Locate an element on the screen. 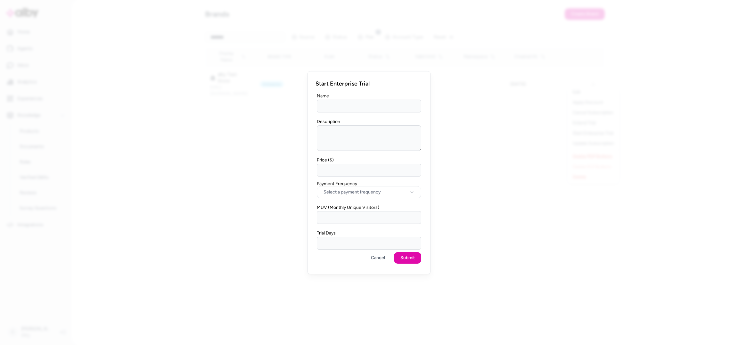 The width and height of the screenshot is (738, 345). label: Trial Days is located at coordinates (326, 233).